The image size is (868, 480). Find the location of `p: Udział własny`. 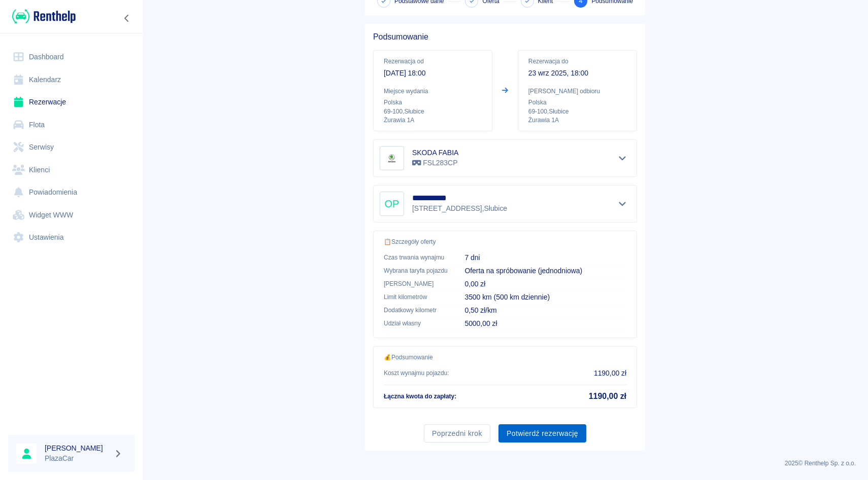

p: Udział własny is located at coordinates (416, 324).